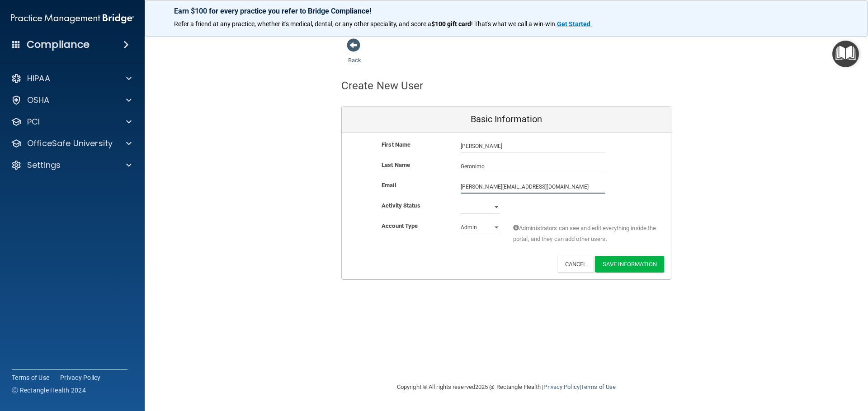 This screenshot has width=868, height=411. What do you see at coordinates (574, 24) in the screenshot?
I see `strong: Get Started` at bounding box center [574, 24].